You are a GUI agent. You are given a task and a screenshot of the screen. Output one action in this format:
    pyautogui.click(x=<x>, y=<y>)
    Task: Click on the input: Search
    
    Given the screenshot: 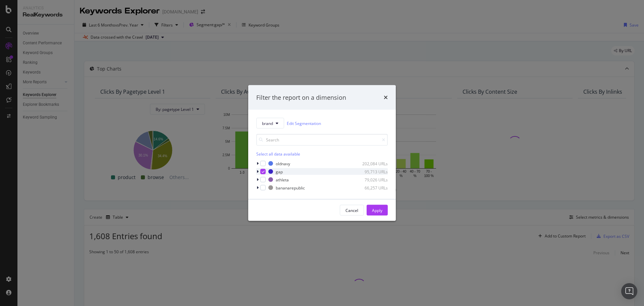 What is the action you would take?
    pyautogui.click(x=322, y=140)
    